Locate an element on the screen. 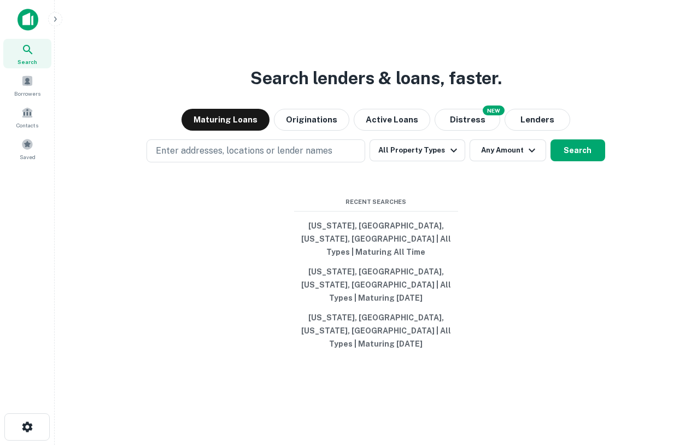 This screenshot has width=697, height=445. div: Borrowers is located at coordinates (27, 85).